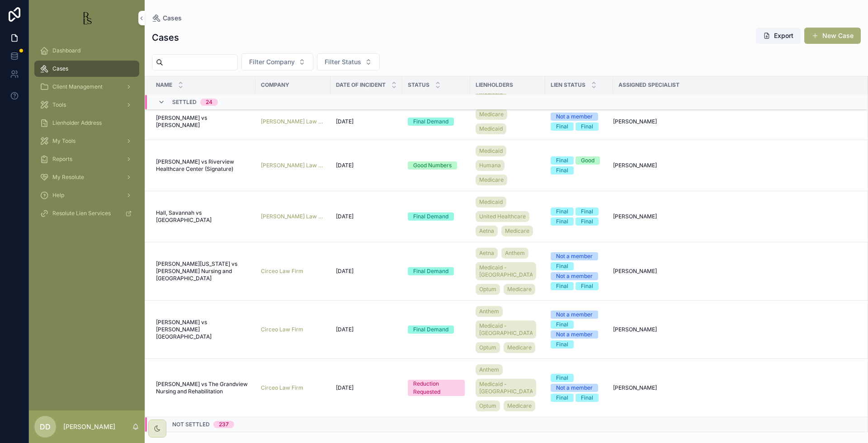 Image resolution: width=868 pixels, height=443 pixels. Describe the element at coordinates (62, 159) in the screenshot. I see `span: Reports` at that location.